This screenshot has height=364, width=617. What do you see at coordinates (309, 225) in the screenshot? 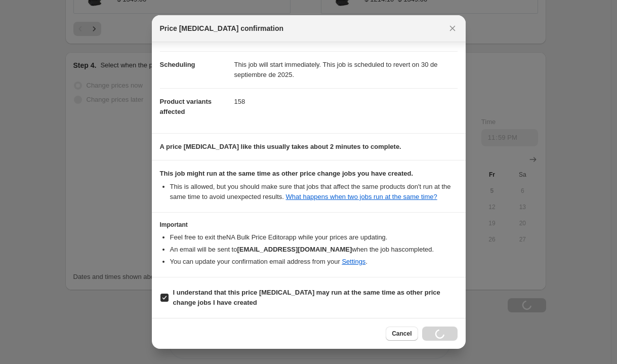
I see `h3: Important` at bounding box center [309, 225].